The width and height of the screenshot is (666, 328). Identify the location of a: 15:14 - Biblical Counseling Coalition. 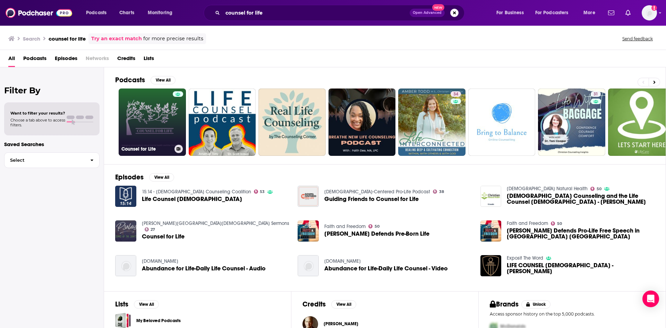
(196, 191).